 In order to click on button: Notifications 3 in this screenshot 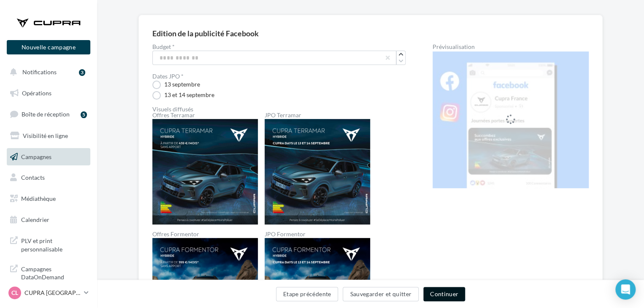, I will do `click(47, 72)`.